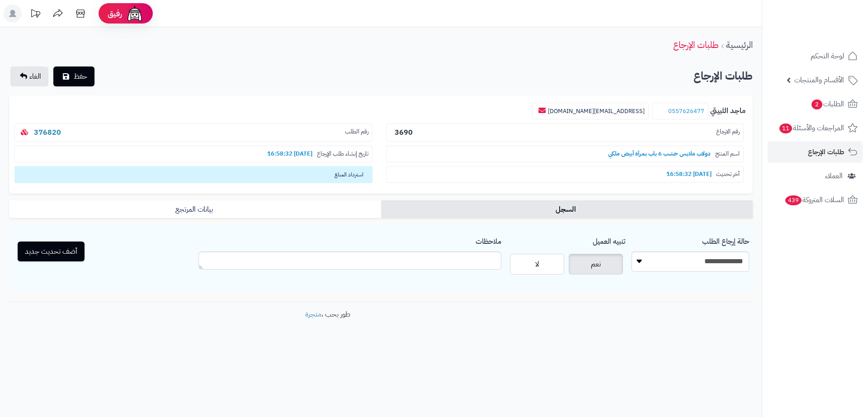  I want to click on span: رفيق, so click(115, 14).